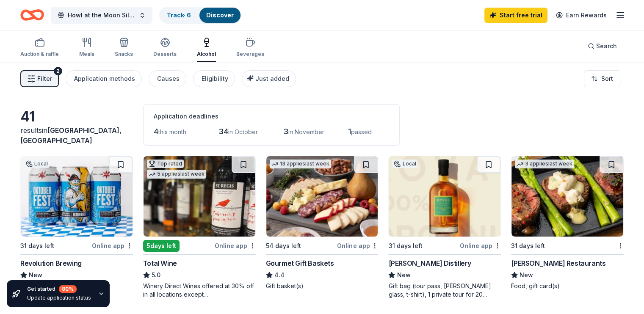 This screenshot has height=314, width=644. I want to click on a: Image for Gourmet Gift Baskets13 applieslast week54 days leftOnline appGourmet Gift Baskets4.4Gif..., so click(322, 223).